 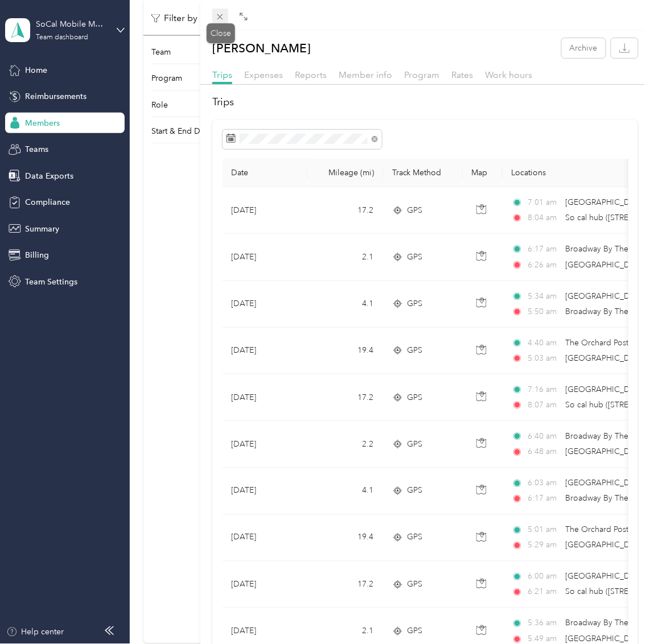 I want to click on span: 6:26 am, so click(x=544, y=265).